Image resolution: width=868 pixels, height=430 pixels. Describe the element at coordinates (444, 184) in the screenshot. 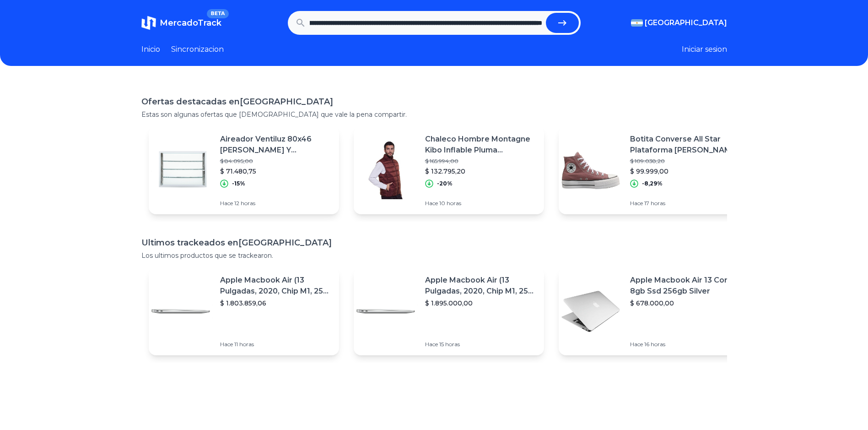

I see `p: -20%` at that location.